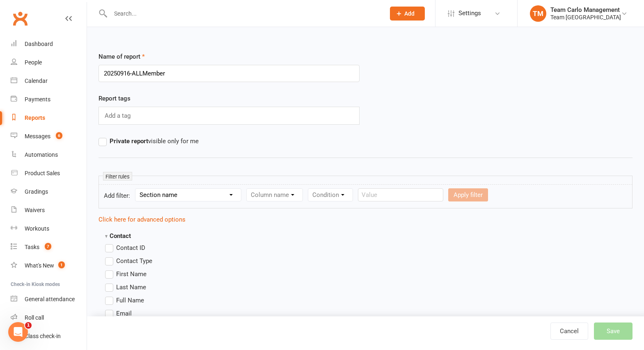 The height and width of the screenshot is (350, 644). I want to click on a: People, so click(48, 62).